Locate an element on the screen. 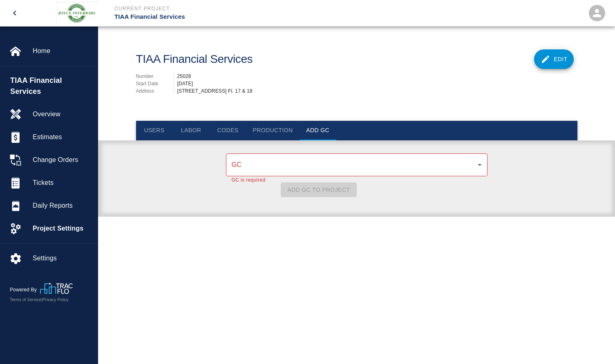 The width and height of the screenshot is (615, 364). p: Number is located at coordinates (155, 77).